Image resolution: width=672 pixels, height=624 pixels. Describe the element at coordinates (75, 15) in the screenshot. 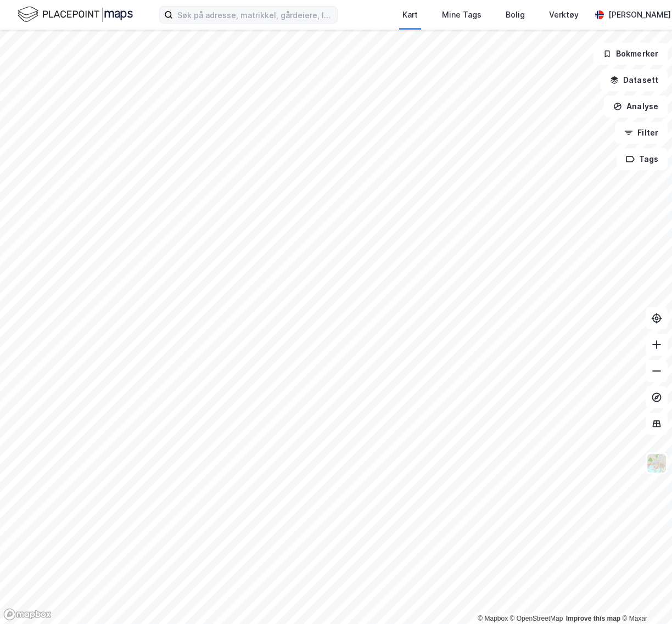

I see `img: logo.f888ab2527a4732fd821a326f86c7f29.svg` at that location.